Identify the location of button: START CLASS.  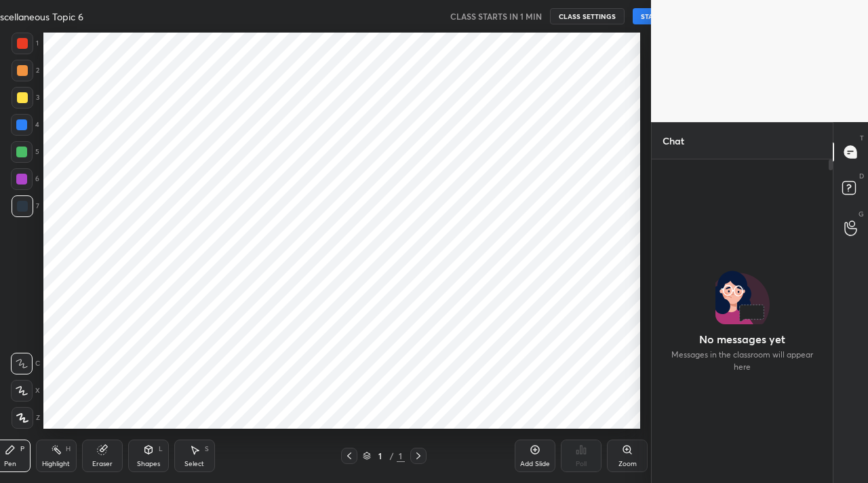
(663, 17).